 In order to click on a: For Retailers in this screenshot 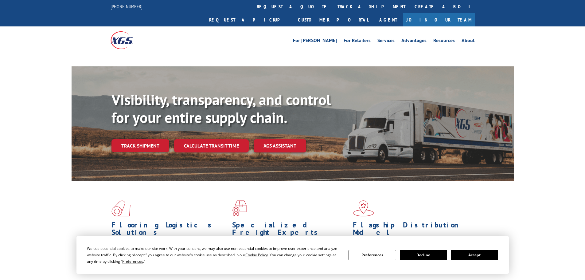, I will do `click(357, 41)`.